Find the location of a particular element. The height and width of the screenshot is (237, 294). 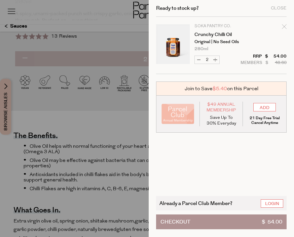

p: Save Up To 30% Everyday is located at coordinates (221, 121).